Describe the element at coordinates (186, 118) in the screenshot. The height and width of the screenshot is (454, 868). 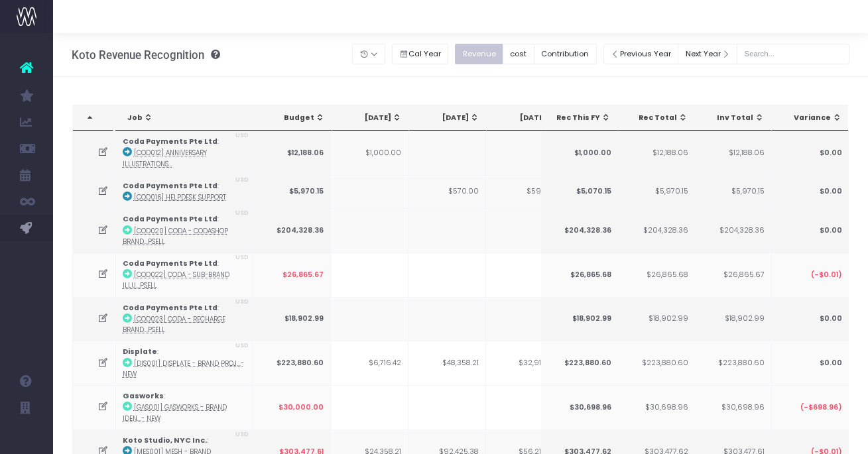
I see `th: Job: activate to sort column ascending` at that location.